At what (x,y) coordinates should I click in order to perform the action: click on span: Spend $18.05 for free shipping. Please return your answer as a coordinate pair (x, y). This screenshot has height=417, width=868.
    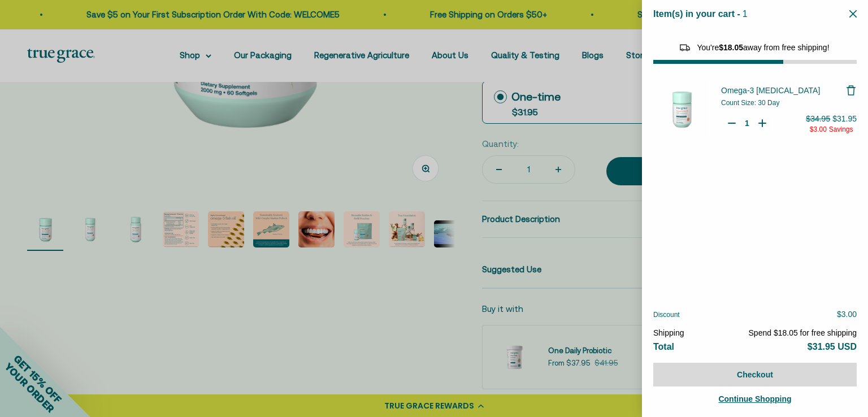
    Looking at the image, I should click on (802, 333).